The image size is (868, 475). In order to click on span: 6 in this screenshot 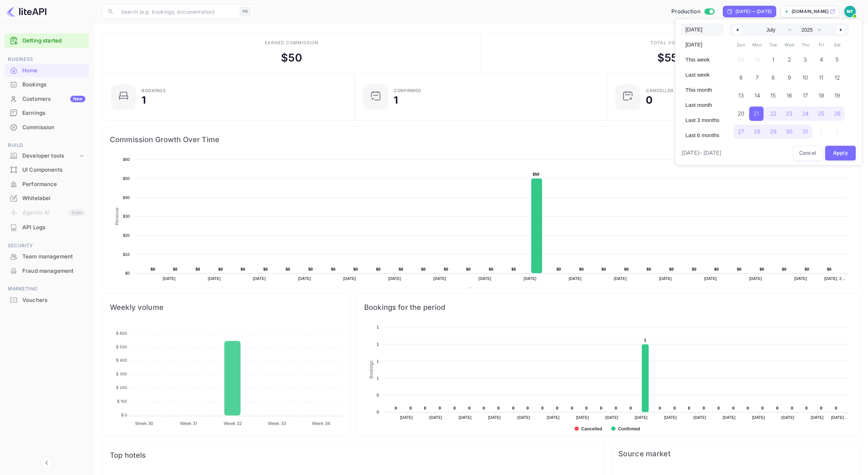, I will do `click(741, 78)`.